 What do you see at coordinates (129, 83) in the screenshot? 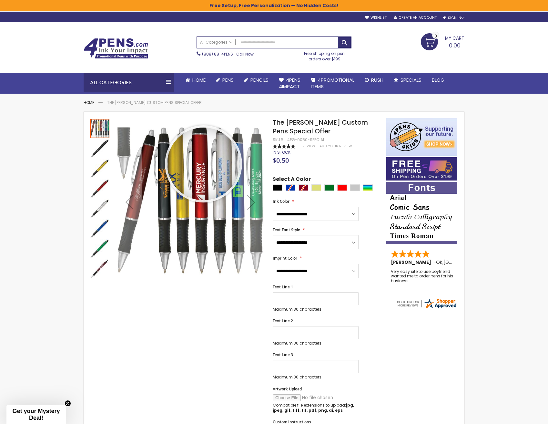
I see `div: All Categories` at bounding box center [129, 83].